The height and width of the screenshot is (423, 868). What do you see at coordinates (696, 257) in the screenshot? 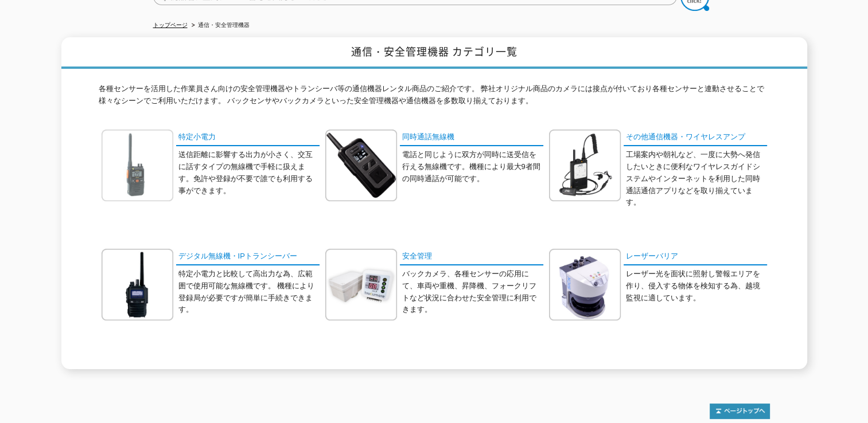
I see `a: レーザーバリア` at bounding box center [696, 257].